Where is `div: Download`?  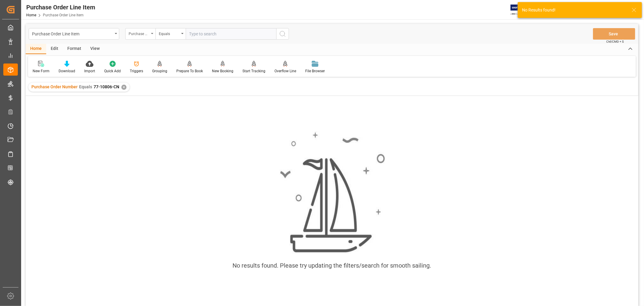 div: Download is located at coordinates (66, 71).